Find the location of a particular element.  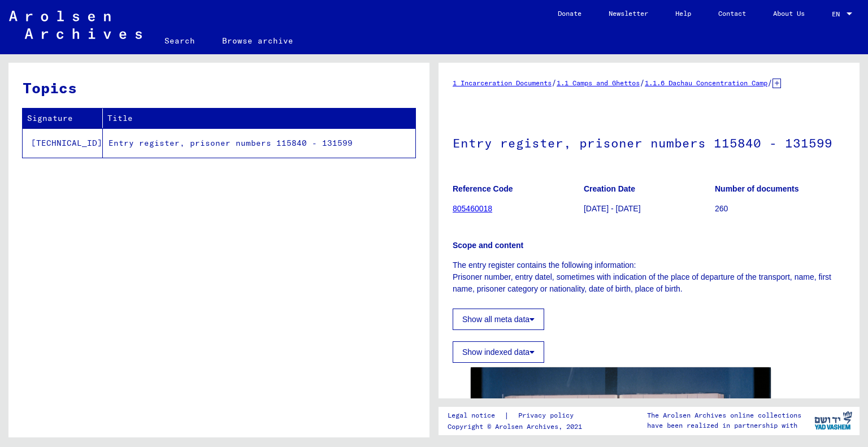

a: 1 Incarceration Documents is located at coordinates (502, 82).